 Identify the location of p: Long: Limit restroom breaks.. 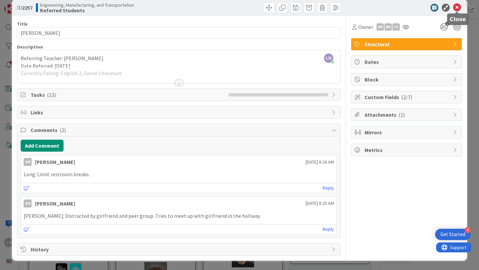
(179, 174).